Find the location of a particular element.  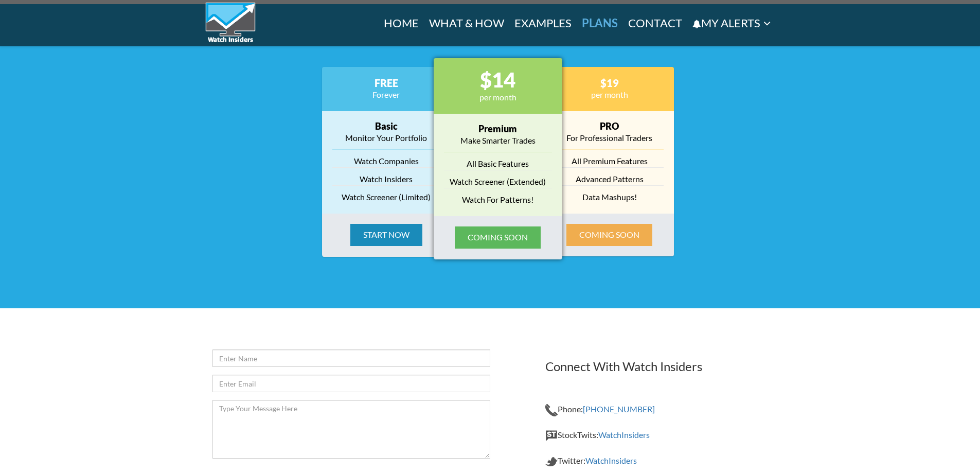

h3: Connect With Watch Insiders is located at coordinates (657, 366).